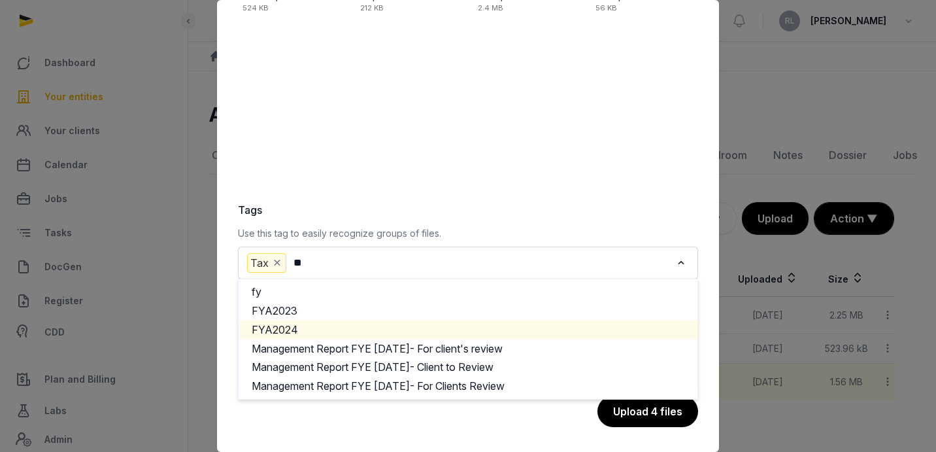 This screenshot has width=936, height=452. I want to click on label: Tags, so click(468, 210).